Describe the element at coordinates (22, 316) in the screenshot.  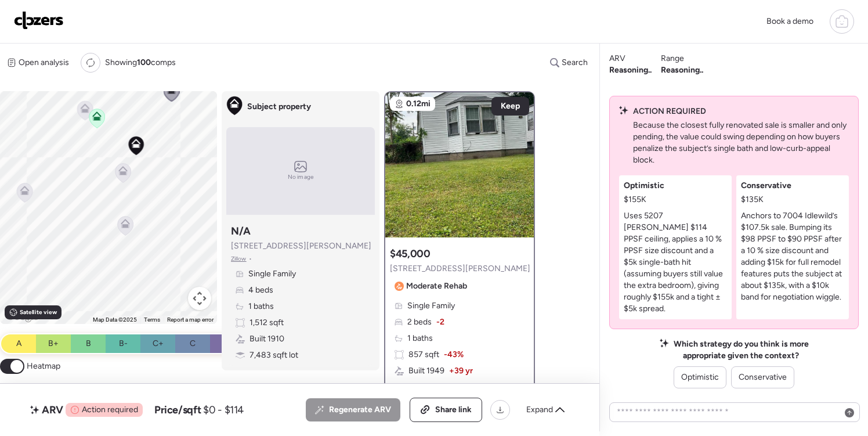
I see `img: Google` at that location.